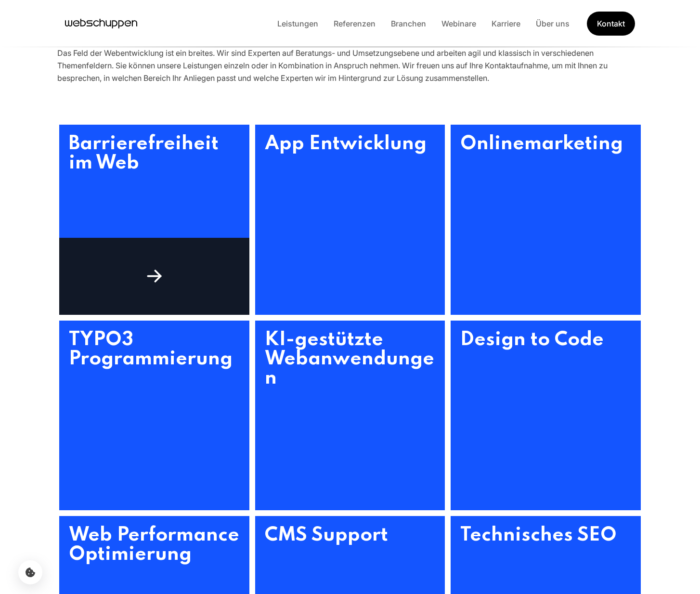 The image size is (700, 594). Describe the element at coordinates (154, 415) in the screenshot. I see `a: TYPO3 Programmierung` at that location.